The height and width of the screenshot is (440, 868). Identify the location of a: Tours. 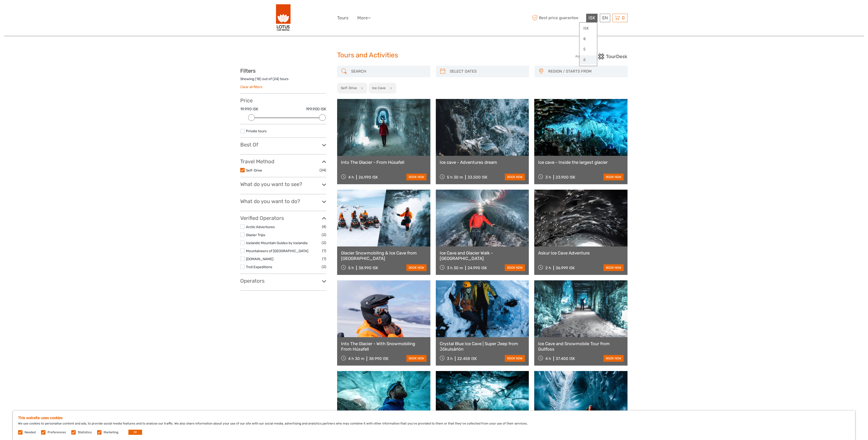
(343, 18).